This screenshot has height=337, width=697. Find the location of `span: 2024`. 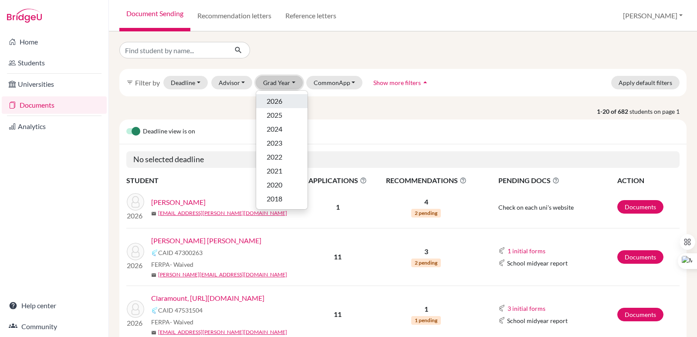

span: 2024 is located at coordinates (274, 129).